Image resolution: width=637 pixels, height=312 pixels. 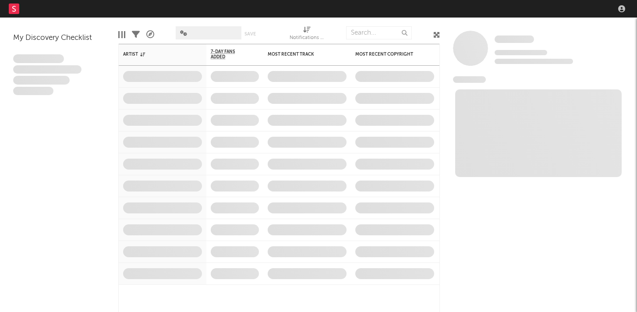 I want to click on span: Praesent ac interdum, so click(x=41, y=80).